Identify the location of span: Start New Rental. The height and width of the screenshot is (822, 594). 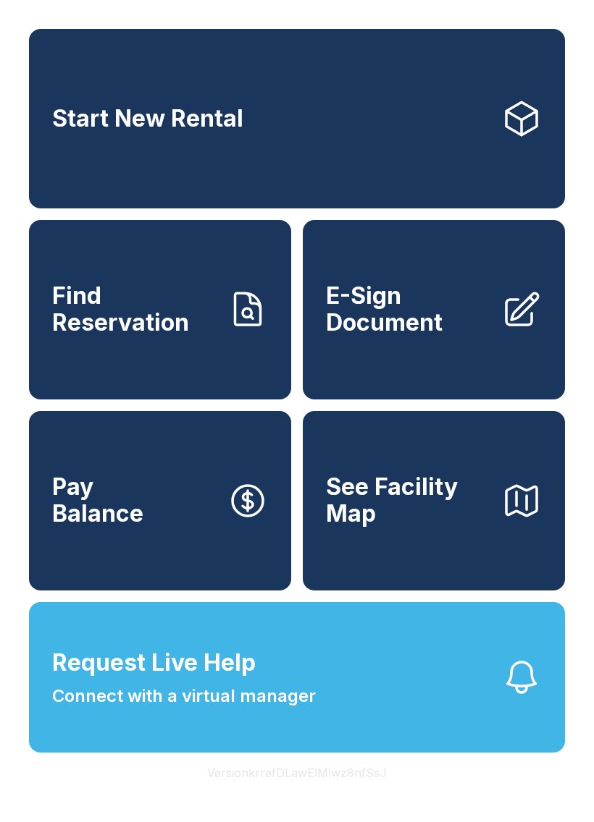
(148, 119).